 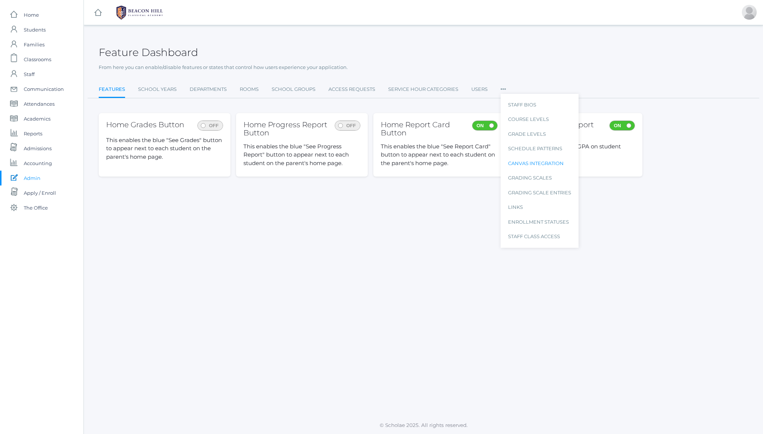 I want to click on span: Communication, so click(x=44, y=89).